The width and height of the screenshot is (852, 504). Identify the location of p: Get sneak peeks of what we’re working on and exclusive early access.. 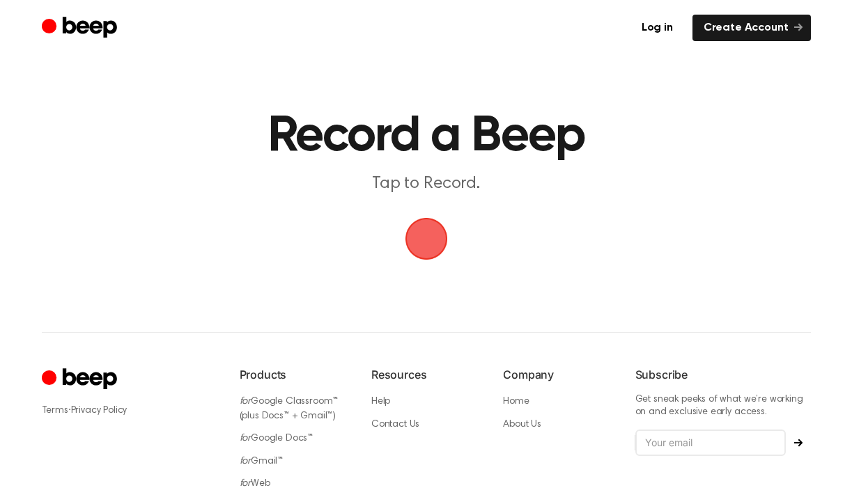
(723, 406).